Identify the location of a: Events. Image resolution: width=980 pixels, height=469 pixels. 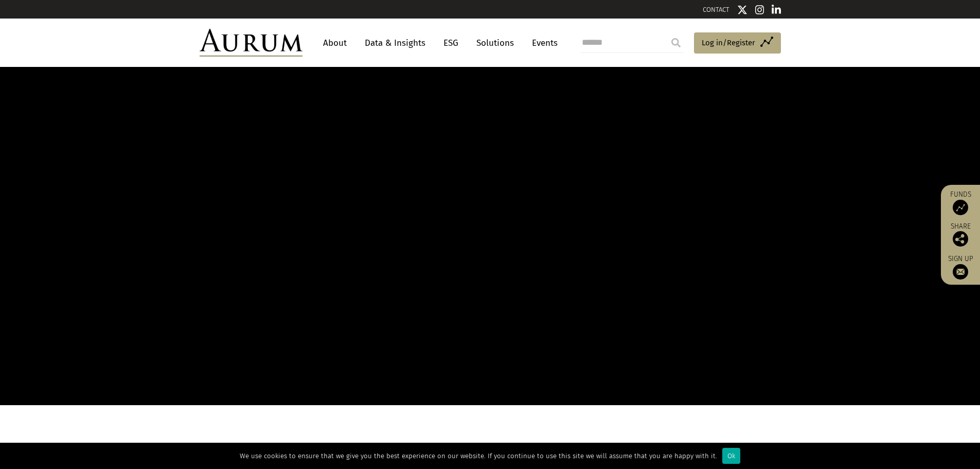
(542, 43).